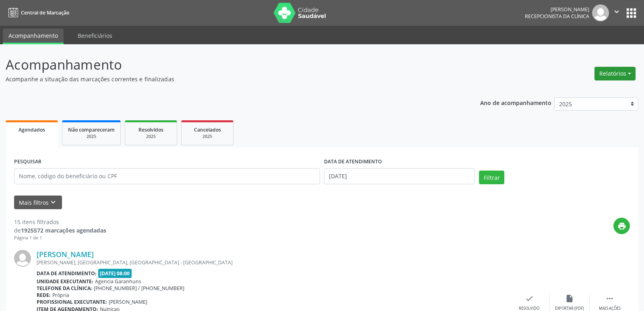 This screenshot has height=311, width=644. I want to click on a: Beneficiários, so click(95, 35).